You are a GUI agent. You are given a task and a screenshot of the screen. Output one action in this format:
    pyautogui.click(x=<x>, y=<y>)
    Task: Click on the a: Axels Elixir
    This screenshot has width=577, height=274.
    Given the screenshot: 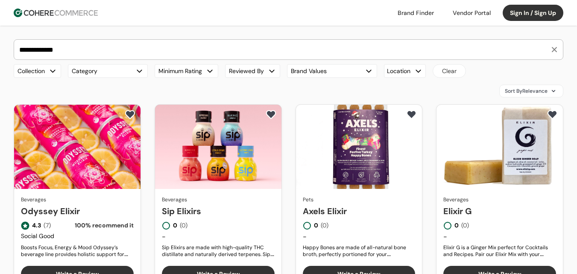 What is the action you would take?
    pyautogui.click(x=359, y=211)
    